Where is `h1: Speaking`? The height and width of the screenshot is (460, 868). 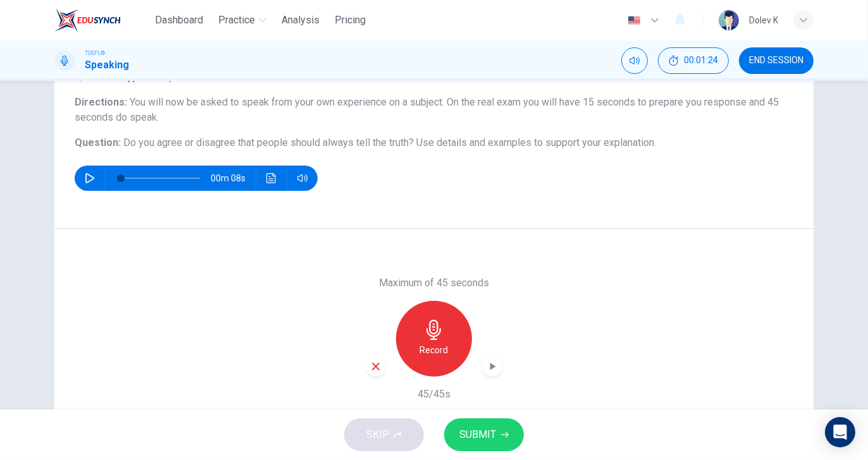 h1: Speaking is located at coordinates (107, 65).